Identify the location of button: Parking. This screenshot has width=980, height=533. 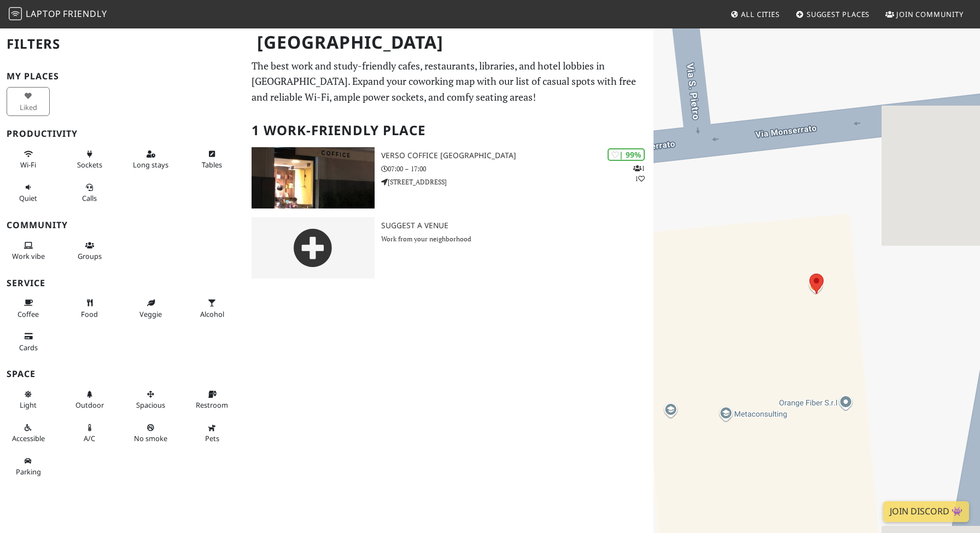
(28, 466).